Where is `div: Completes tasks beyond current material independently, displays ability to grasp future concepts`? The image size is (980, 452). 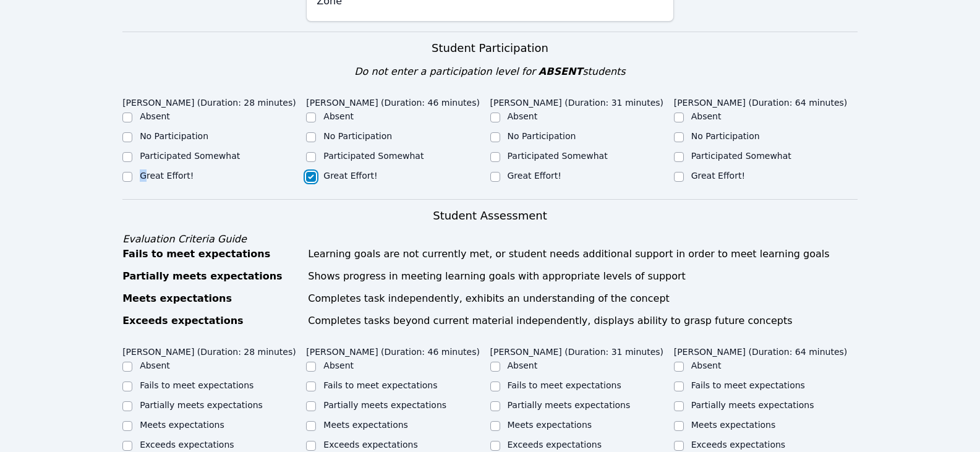
div: Completes tasks beyond current material independently, displays ability to grasp future concepts is located at coordinates (582, 321).